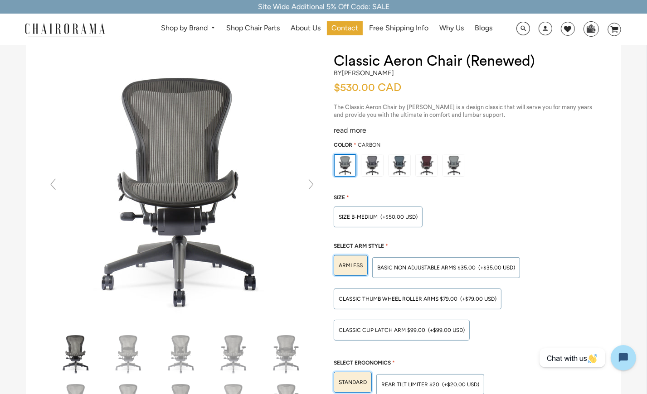 Image resolution: width=647 pixels, height=394 pixels. I want to click on img: WhatsApp_Image_2024-07-12_at_16.23.01.webp, so click(590, 29).